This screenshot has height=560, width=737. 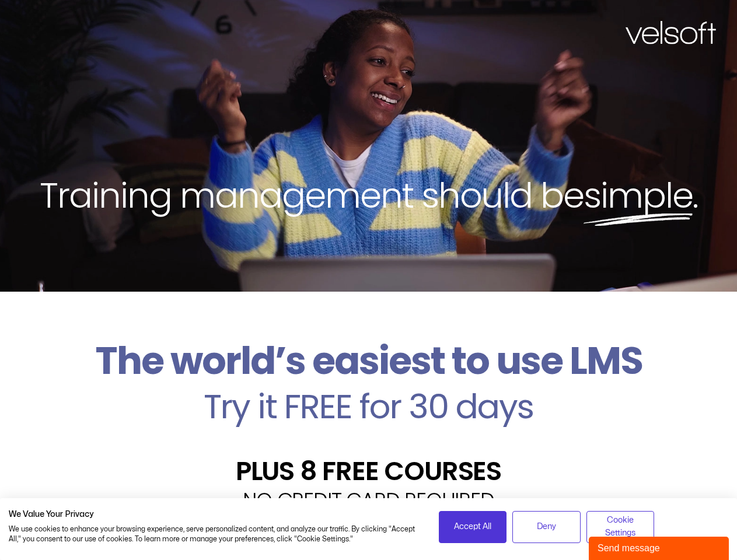 I want to click on h2: Try it FREE for 30 days, so click(x=368, y=406).